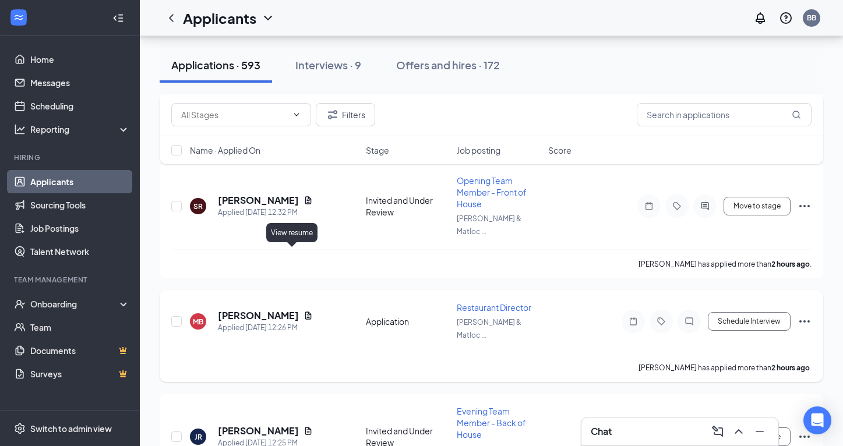  What do you see at coordinates (80, 205) in the screenshot?
I see `a: Sourcing Tools` at bounding box center [80, 205].